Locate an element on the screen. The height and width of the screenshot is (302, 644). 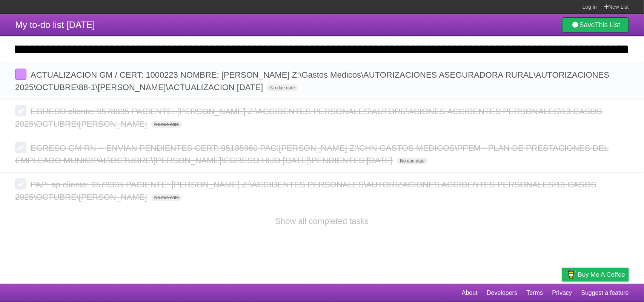
a: Show all completed tasks is located at coordinates (322, 221).